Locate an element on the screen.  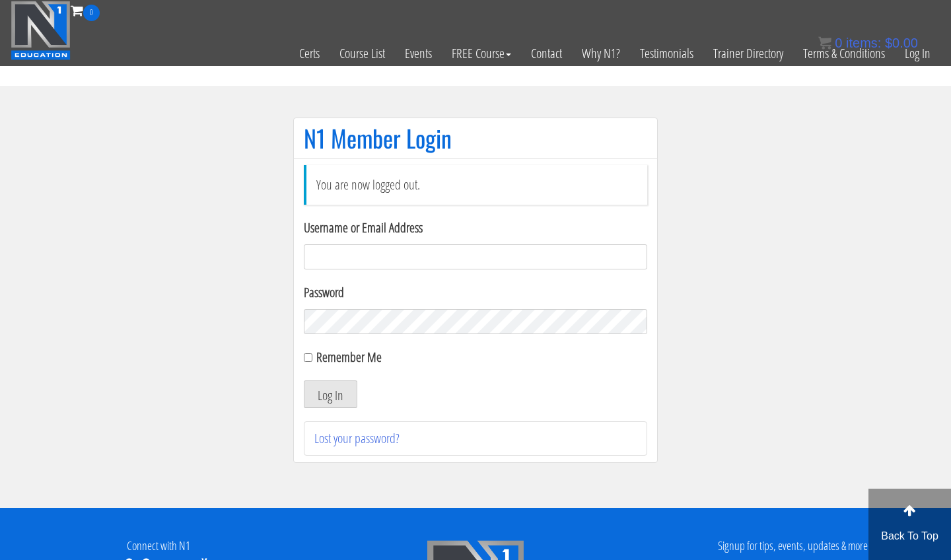
h4: Connect with N1 is located at coordinates (159, 546).